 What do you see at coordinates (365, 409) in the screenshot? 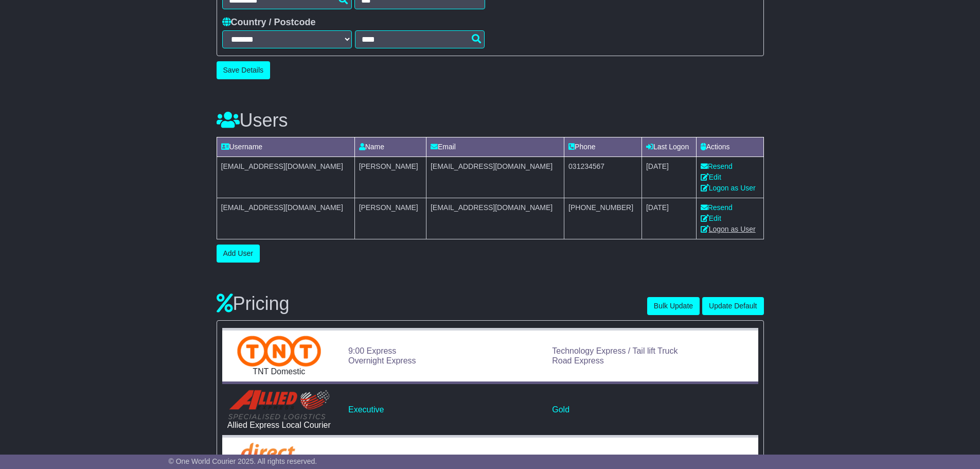
I see `a: Executive` at bounding box center [365, 409].